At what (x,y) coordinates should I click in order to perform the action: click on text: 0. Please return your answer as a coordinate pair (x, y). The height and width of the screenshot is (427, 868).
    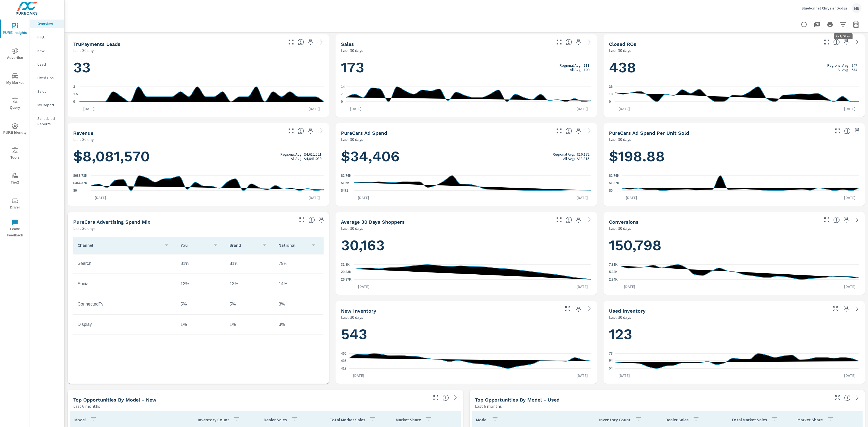
    Looking at the image, I should click on (74, 102).